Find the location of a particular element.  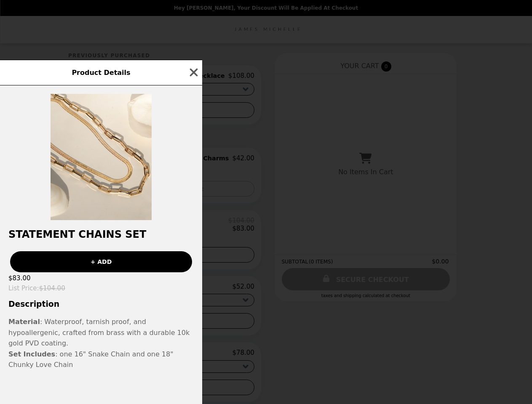

div: : Waterproof, tarnish proof, and hypoallergenic, crafted from brass with a durable 10k gold PVD c... is located at coordinates (101, 333).